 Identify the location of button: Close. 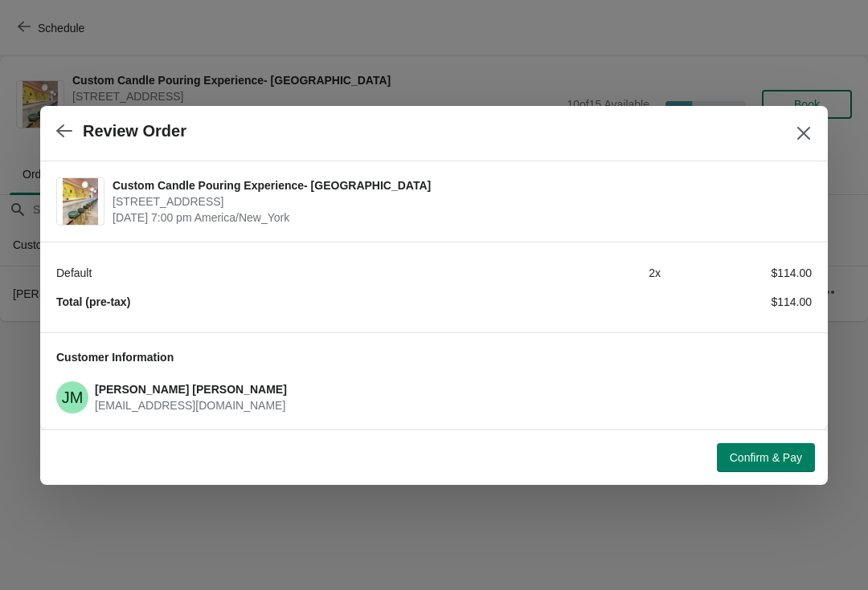
(803, 133).